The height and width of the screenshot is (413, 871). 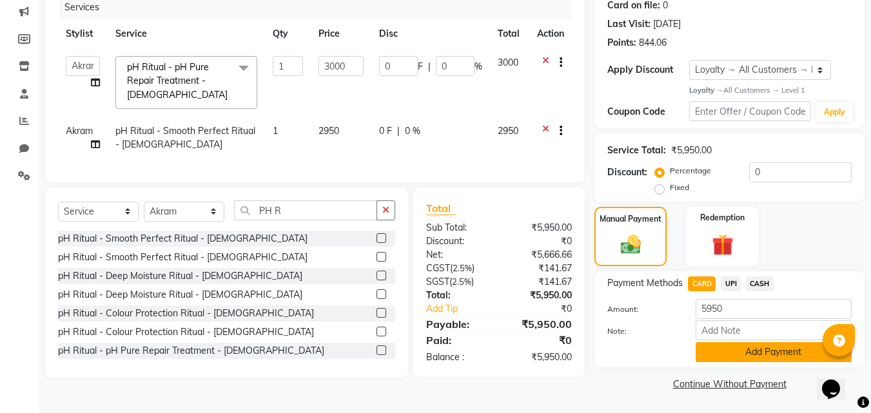 What do you see at coordinates (458, 340) in the screenshot?
I see `div: Paid:` at bounding box center [458, 340].